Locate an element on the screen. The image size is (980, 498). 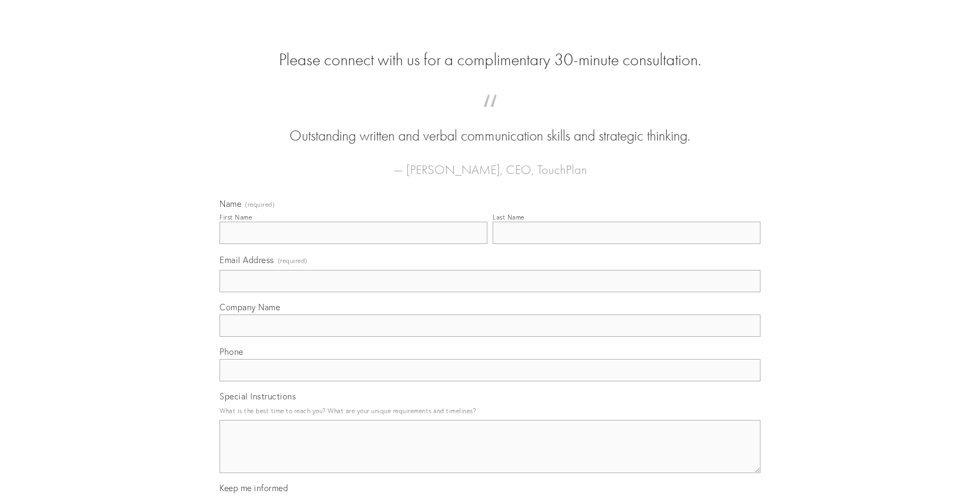
div: First Name is located at coordinates (235, 217).